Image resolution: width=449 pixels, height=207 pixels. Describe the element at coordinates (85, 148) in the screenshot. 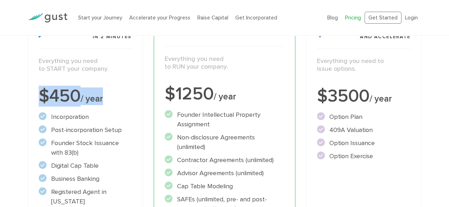

I see `li: Founder Stock Issuance with 83(b)` at that location.